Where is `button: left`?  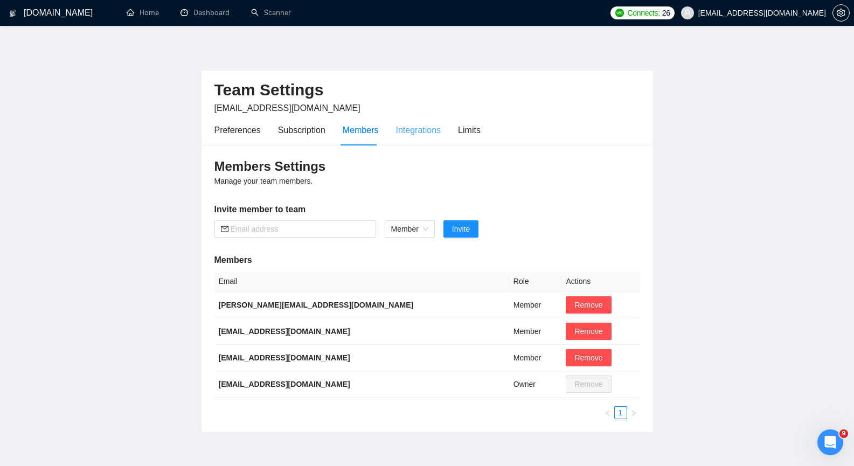
button: left is located at coordinates (607, 413).